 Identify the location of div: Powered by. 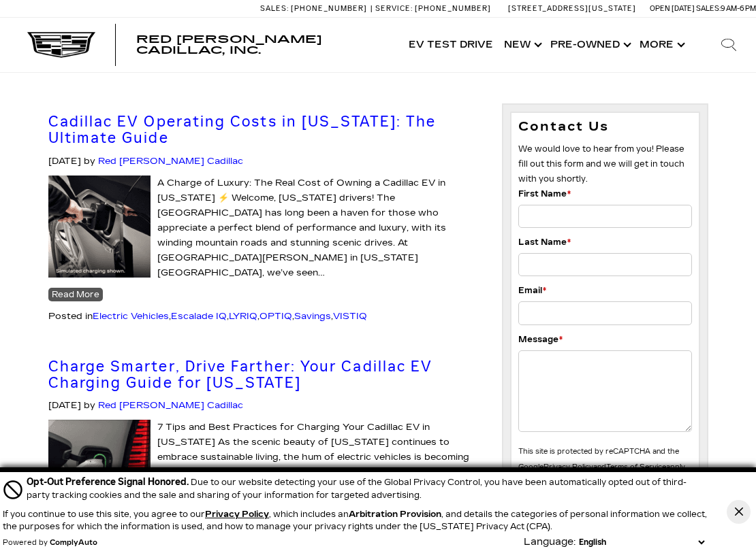
(50, 543).